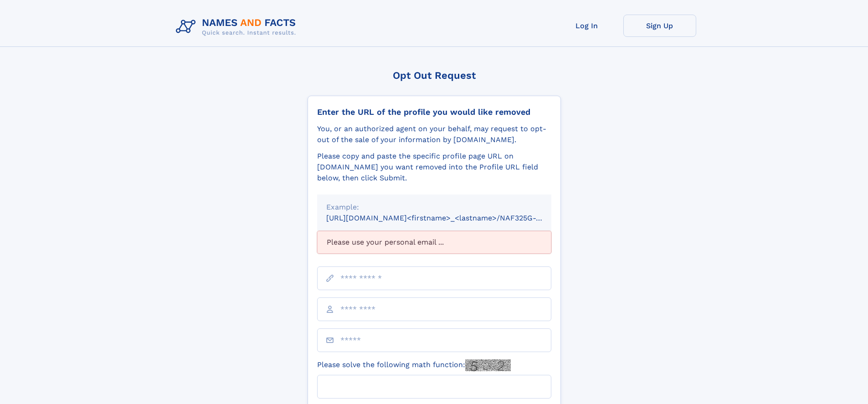 This screenshot has width=868, height=404. I want to click on div: You, or an authorized agent on your behalf, may request to opt-out of the sale of your informatio..., so click(434, 134).